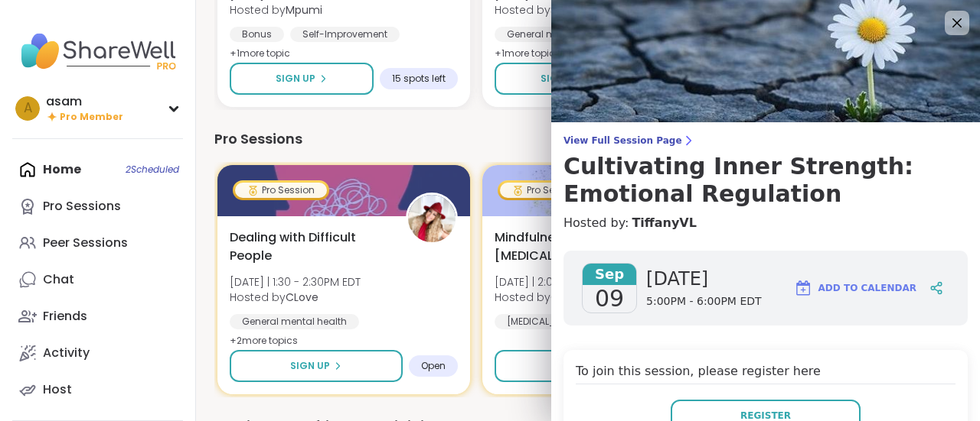 Image resolution: width=980 pixels, height=421 pixels. What do you see at coordinates (765, 180) in the screenshot?
I see `h3: Cultivating Inner Strength: Emotional Regulation` at bounding box center [765, 180].